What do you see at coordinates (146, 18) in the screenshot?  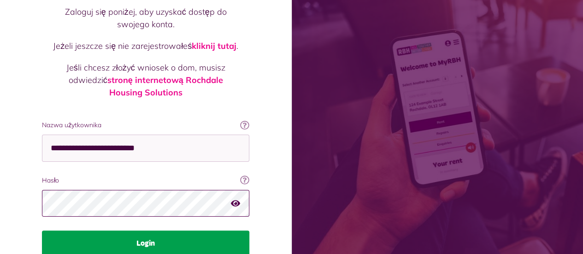 I see `font: Zaloguj się poniżej, aby uzyskać dostęp do swojego konta.` at bounding box center [146, 18].